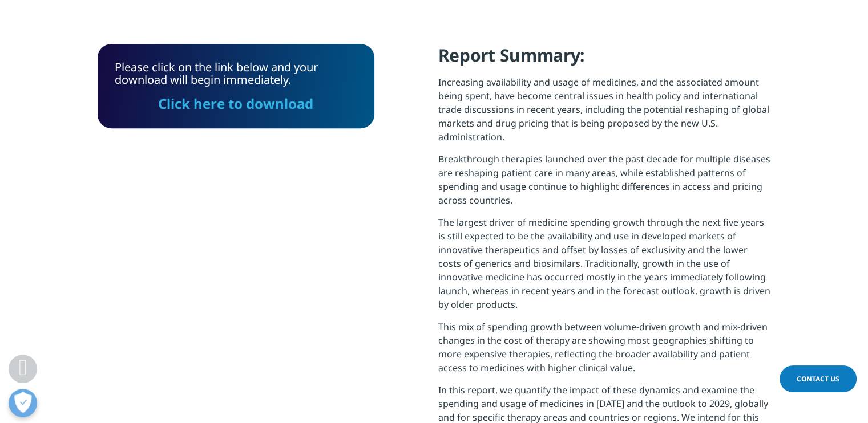 The width and height of the screenshot is (868, 423). What do you see at coordinates (604, 113) in the screenshot?
I see `p: Increasing availability and usage of medicines, and the associated amount being spent, have becom...` at bounding box center [604, 113].